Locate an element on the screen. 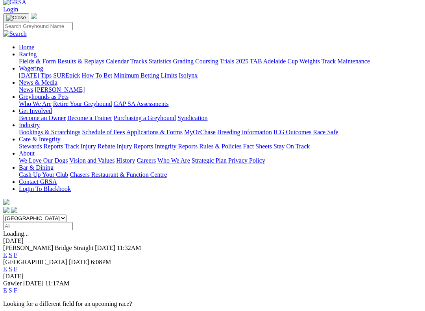  input: Search is located at coordinates (38, 26).